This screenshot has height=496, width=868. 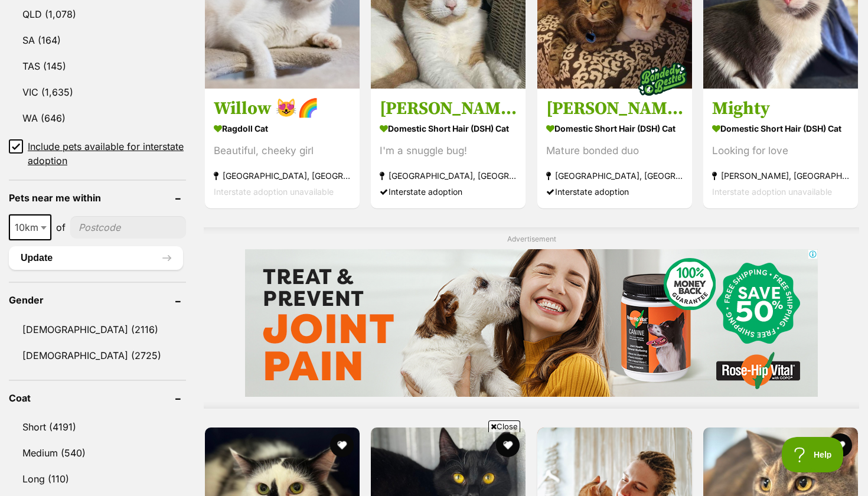 I want to click on a: VIC (1,635), so click(x=98, y=92).